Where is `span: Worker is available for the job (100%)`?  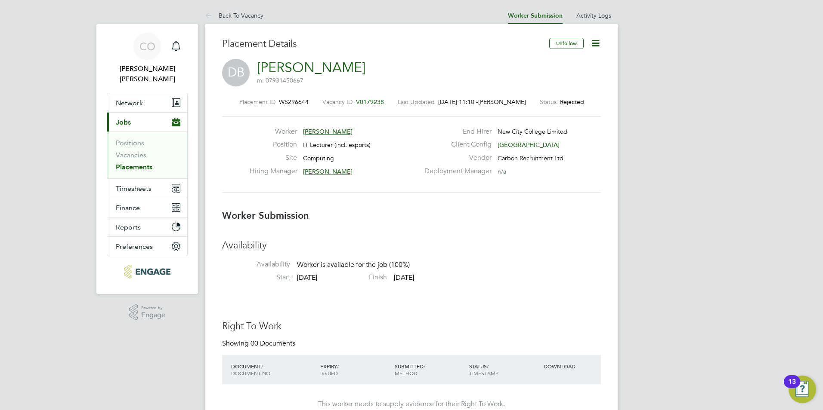
span: Worker is available for the job (100%) is located at coordinates (353, 265).